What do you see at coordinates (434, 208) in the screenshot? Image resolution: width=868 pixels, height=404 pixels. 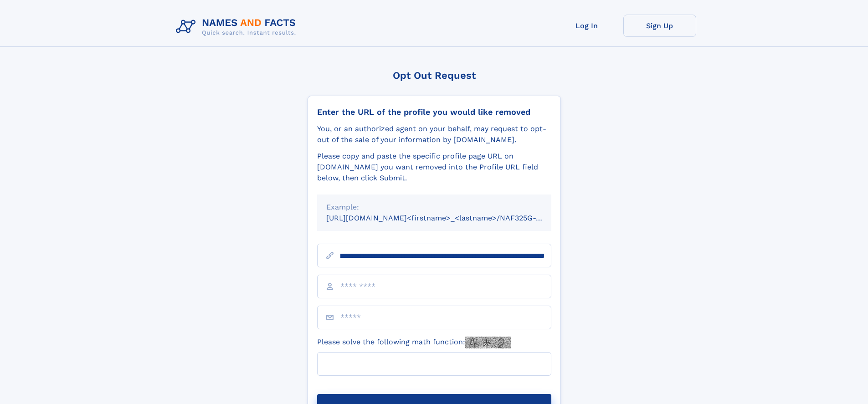 I see `div: Example:` at bounding box center [434, 208].